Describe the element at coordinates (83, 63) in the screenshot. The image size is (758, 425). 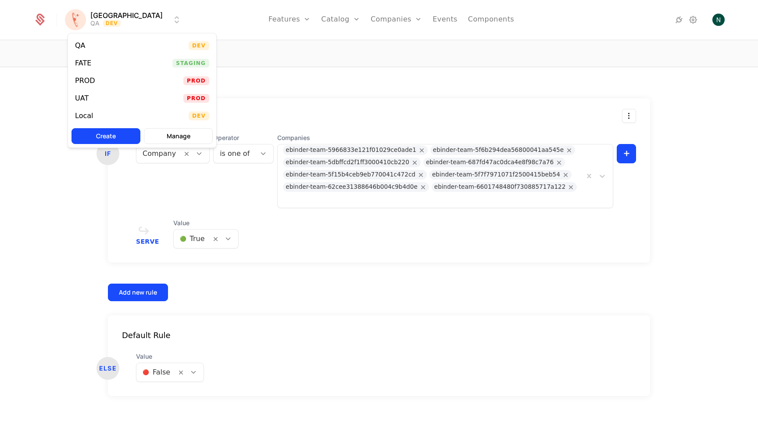
I see `div: FATE` at that location.